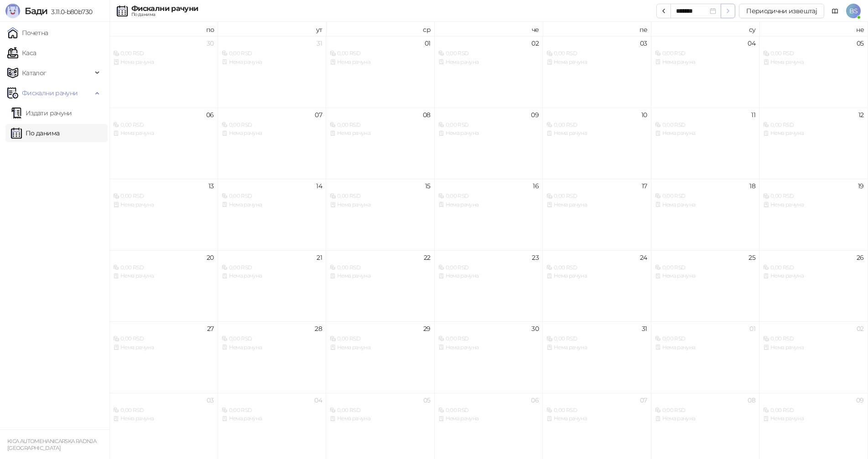 This screenshot has height=459, width=868. What do you see at coordinates (705, 72) in the screenshot?
I see `td: 2025-01-04` at bounding box center [705, 72].